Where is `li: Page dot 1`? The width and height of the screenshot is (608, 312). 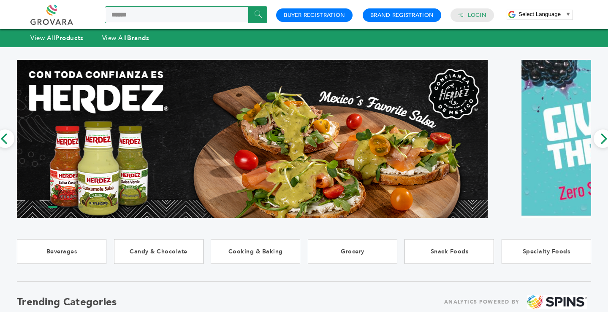
li: Page dot 1 is located at coordinates (40, 207).